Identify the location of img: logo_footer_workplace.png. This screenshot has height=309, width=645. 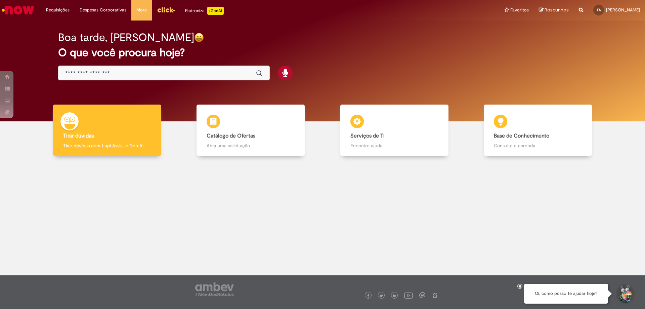
(422, 295).